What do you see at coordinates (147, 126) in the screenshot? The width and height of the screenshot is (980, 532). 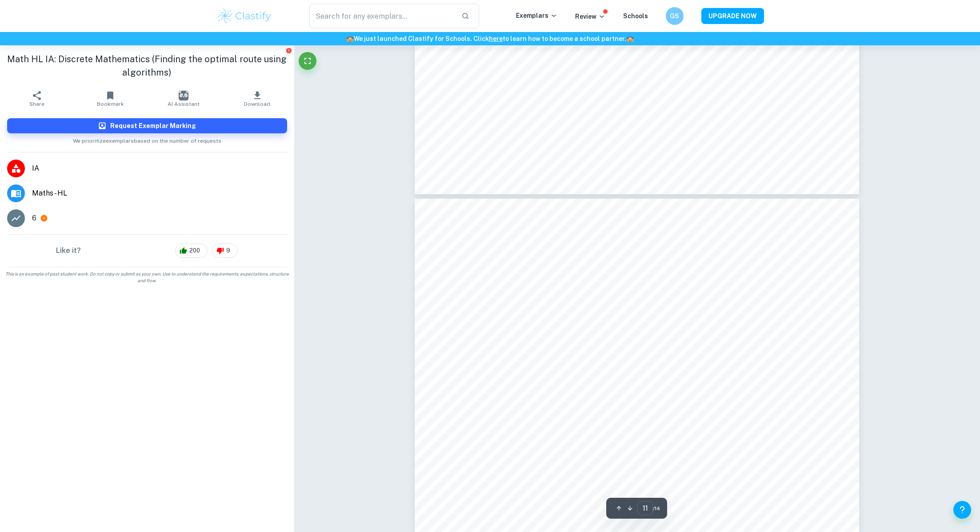 I see `button: Request Exemplar Marking` at bounding box center [147, 126].